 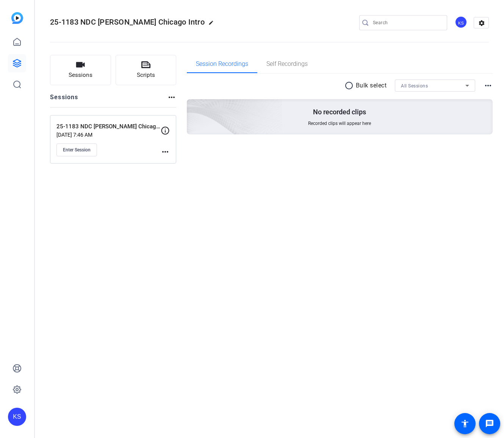 What do you see at coordinates (461, 23) in the screenshot?
I see `ngx-avatar: Keith Sonstegard` at bounding box center [461, 23].